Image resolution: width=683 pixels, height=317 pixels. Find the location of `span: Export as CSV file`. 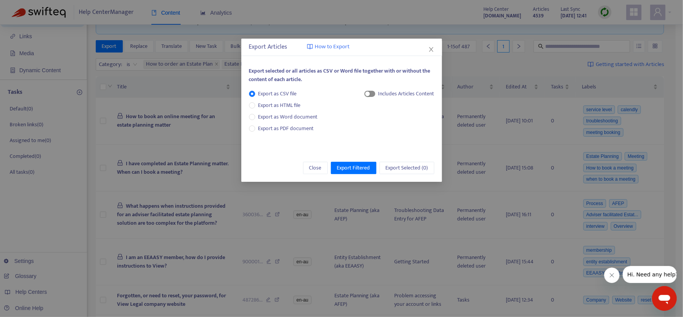

span: Export as CSV file is located at coordinates (278, 94).